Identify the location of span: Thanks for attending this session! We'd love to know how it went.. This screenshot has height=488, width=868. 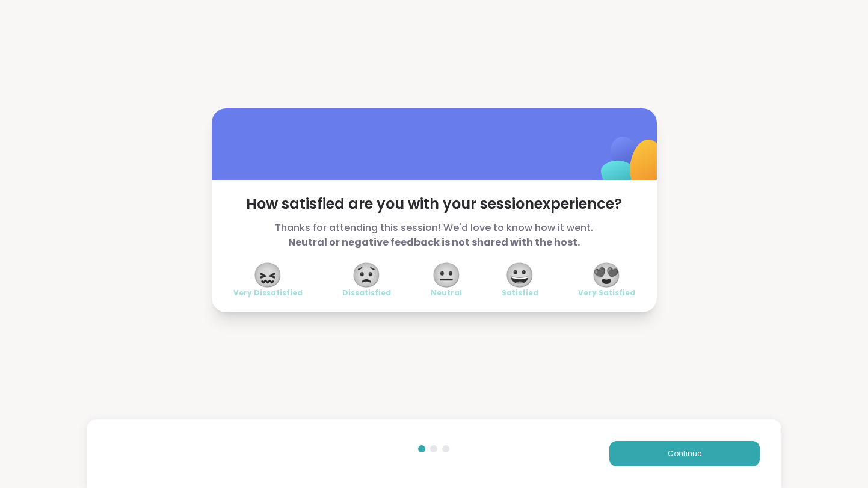
(434, 235).